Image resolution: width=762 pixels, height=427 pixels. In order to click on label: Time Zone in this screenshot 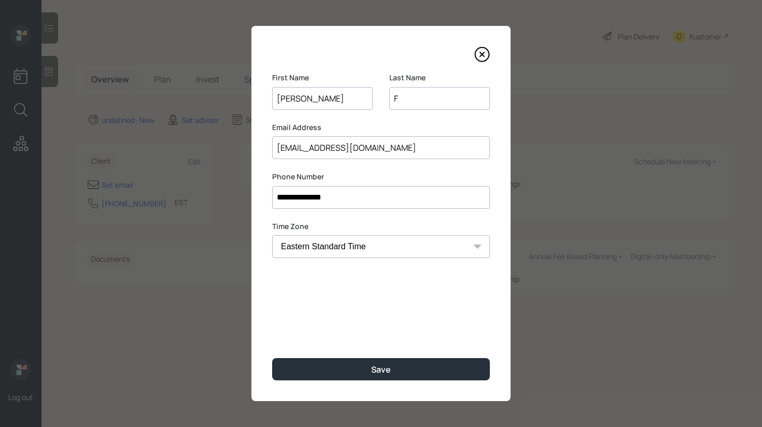, I will do `click(381, 227)`.